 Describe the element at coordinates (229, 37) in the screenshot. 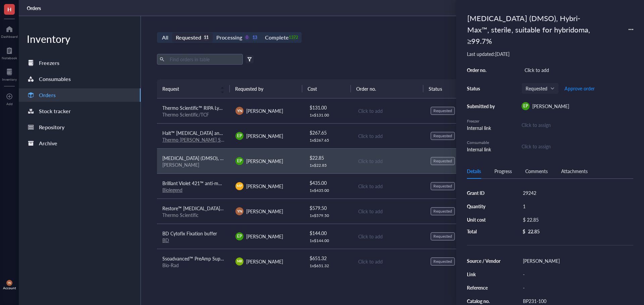

I see `div: segmented control` at that location.